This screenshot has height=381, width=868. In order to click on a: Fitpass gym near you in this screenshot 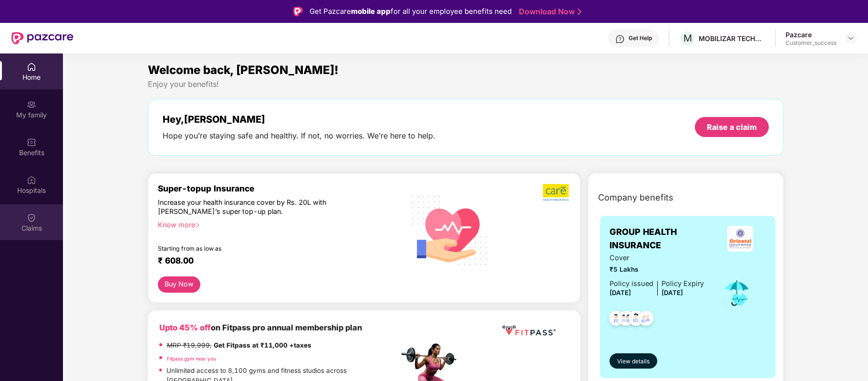, I will do `click(192, 358)`.